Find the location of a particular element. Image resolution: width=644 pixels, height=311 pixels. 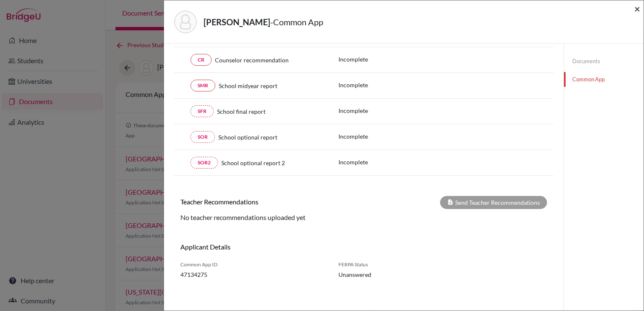

a: SFR is located at coordinates (202, 111).